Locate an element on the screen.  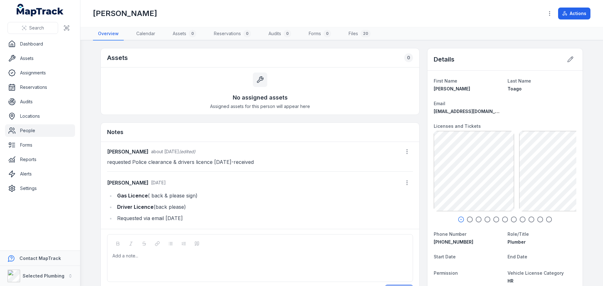
strong: Driver Licence is located at coordinates (135, 207).